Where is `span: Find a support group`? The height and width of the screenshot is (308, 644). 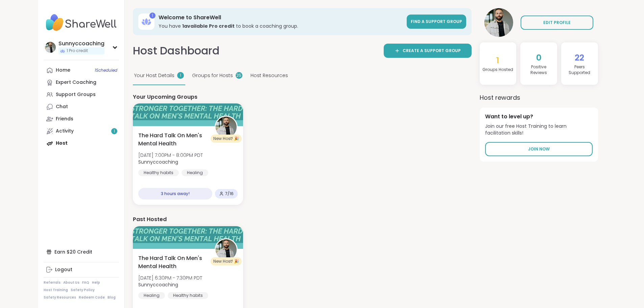
span: Find a support group is located at coordinates (436, 21).